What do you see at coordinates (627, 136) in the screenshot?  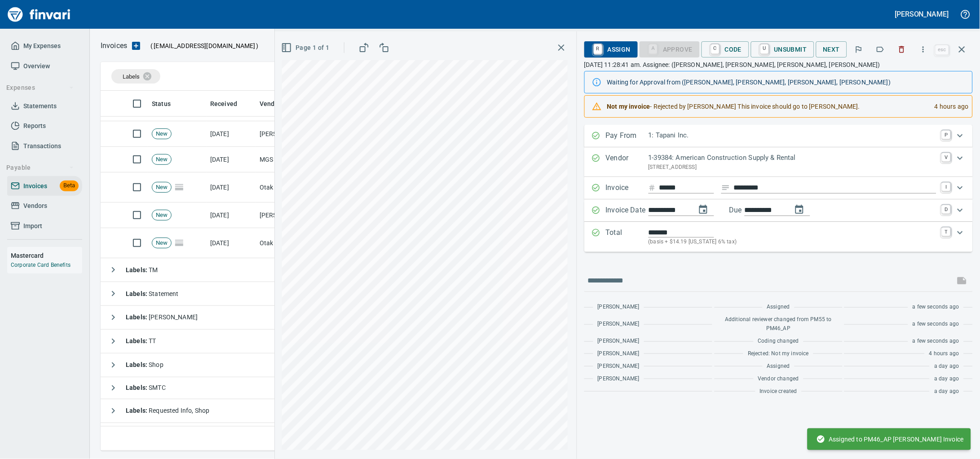 I see `p: Pay From` at bounding box center [627, 136].